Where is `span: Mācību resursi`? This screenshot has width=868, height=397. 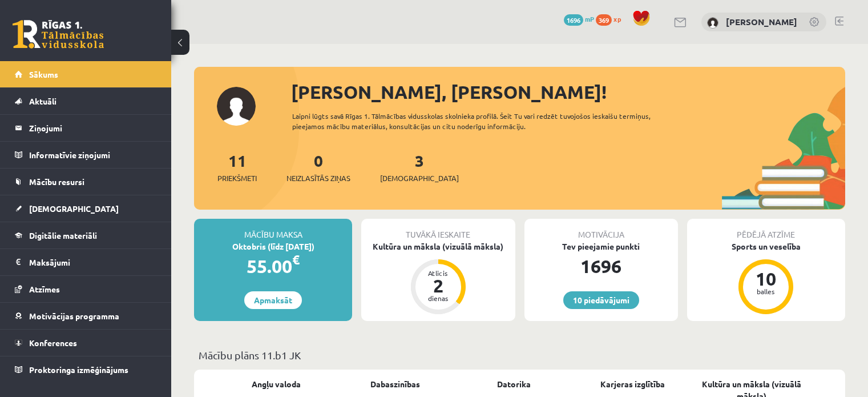 span: Mācību resursi is located at coordinates (57, 182).